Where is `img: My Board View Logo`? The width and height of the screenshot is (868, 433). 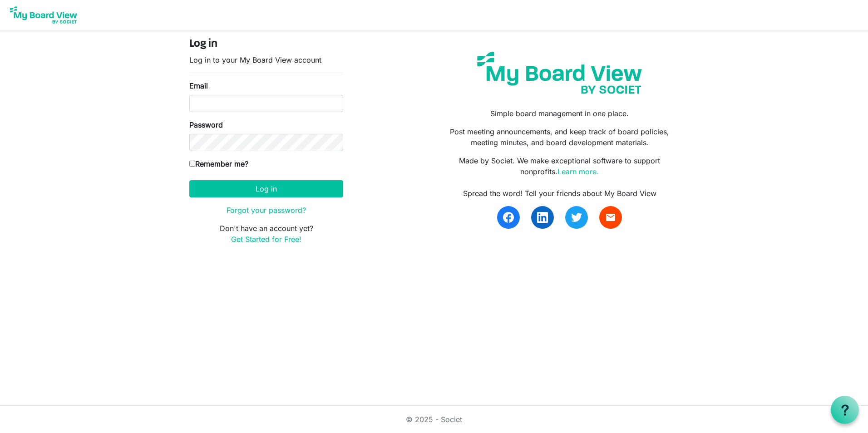
img: My Board View Logo is located at coordinates (44, 15).